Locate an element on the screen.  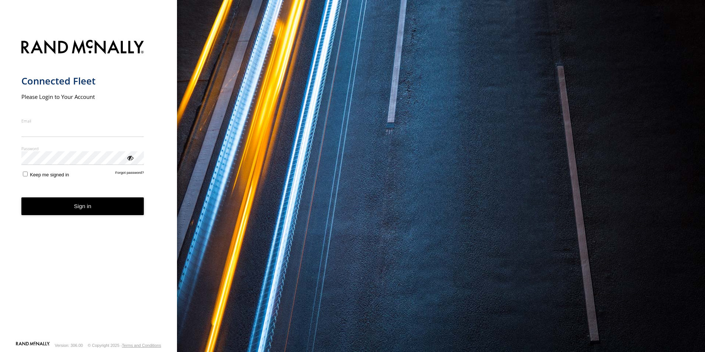
label: Password is located at coordinates (83, 148).